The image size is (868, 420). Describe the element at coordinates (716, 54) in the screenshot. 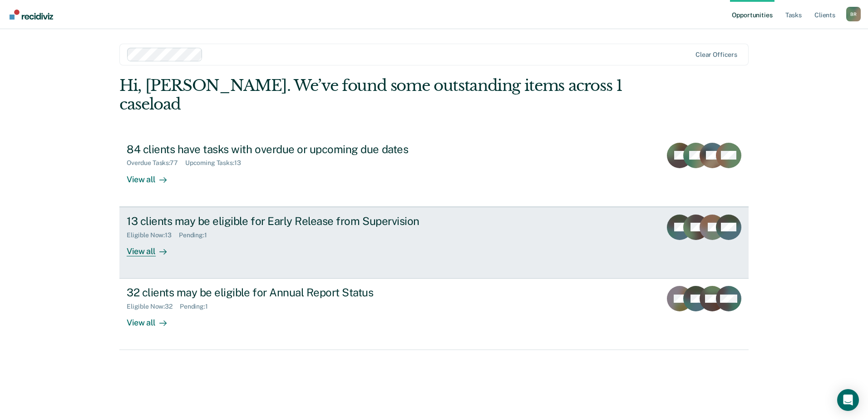

I see `div: Clear officers` at that location.